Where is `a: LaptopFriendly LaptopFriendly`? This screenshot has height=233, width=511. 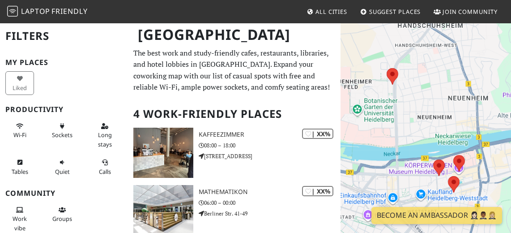
a: LaptopFriendly LaptopFriendly is located at coordinates (47, 12).